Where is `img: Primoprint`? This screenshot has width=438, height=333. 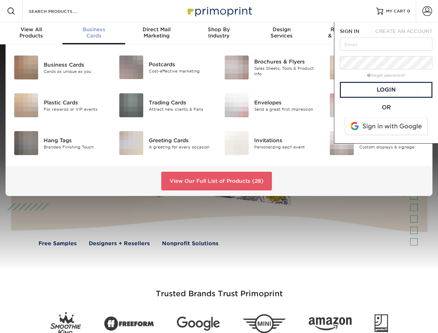 img: Primoprint is located at coordinates (219, 11).